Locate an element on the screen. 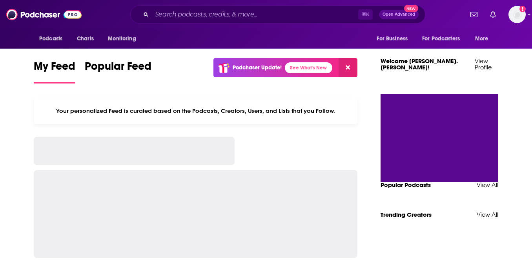  a: Charts is located at coordinates (85, 39).